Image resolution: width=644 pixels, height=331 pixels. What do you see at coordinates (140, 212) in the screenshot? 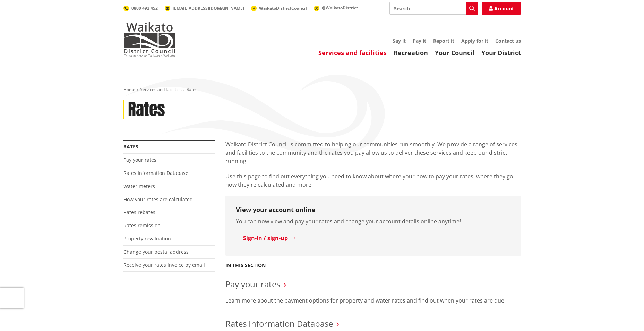
I see `a: Rates rebates` at bounding box center [140, 212].